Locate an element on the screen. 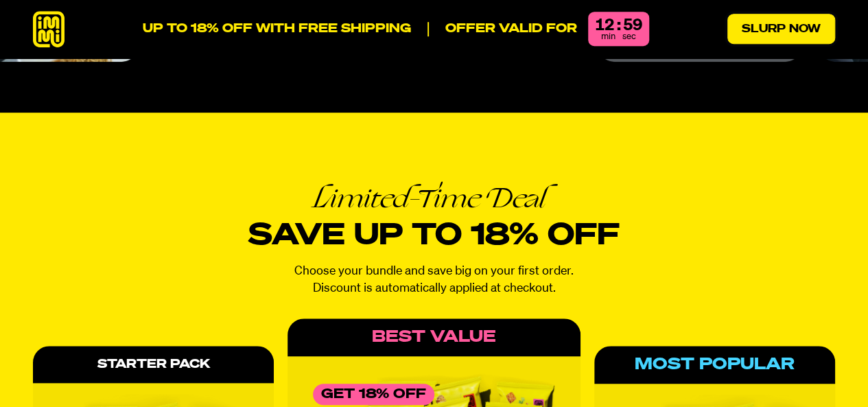 The image size is (868, 407). em: Limited-Time Deal is located at coordinates (434, 198).